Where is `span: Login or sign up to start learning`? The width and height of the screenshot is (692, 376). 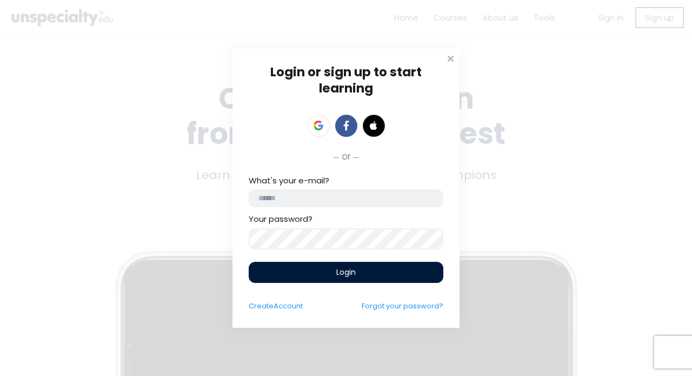 span: Login or sign up to start learning is located at coordinates (346, 80).